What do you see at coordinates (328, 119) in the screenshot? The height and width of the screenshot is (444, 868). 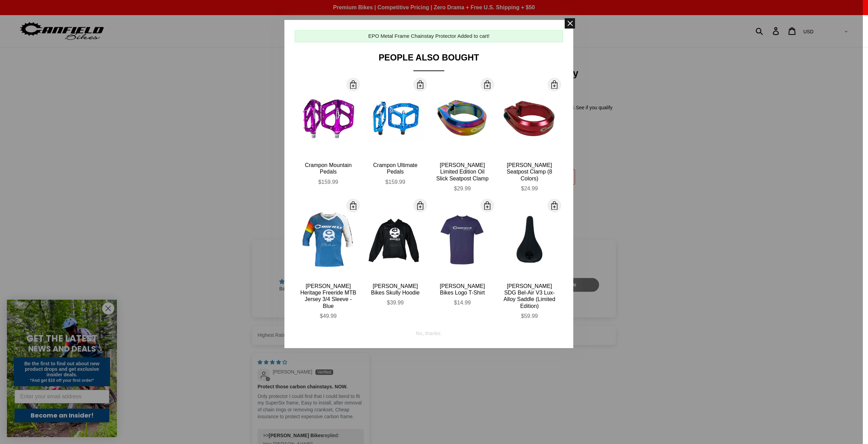 I see `img: Canfield-Crampon-Mountain-Purple-Shopify_large.jpg` at bounding box center [328, 119].